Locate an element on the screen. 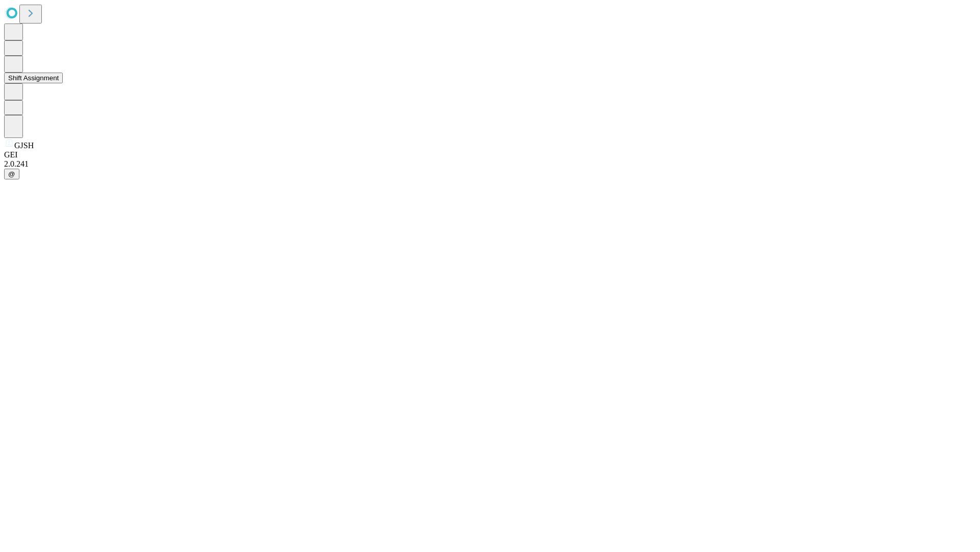 The width and height of the screenshot is (980, 552). span: GJSH is located at coordinates (24, 145).